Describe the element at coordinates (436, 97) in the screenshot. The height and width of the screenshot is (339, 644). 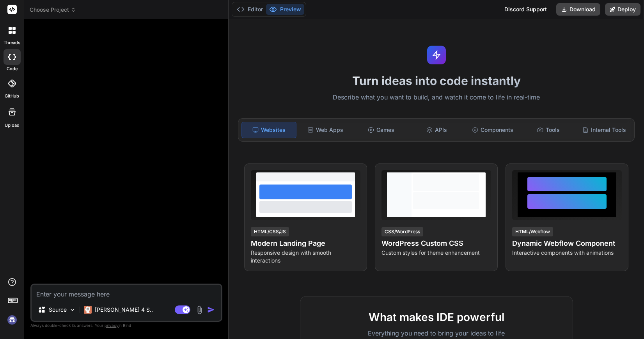
I see `p: Describe what you want to build, and watch it come to life in real-time` at that location.